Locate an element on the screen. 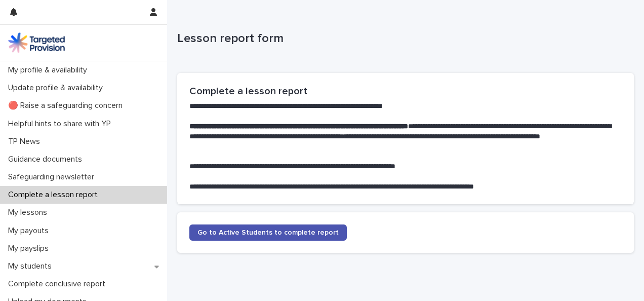 This screenshot has height=301, width=644. p: Helpful hints to share with YP is located at coordinates (61, 124).